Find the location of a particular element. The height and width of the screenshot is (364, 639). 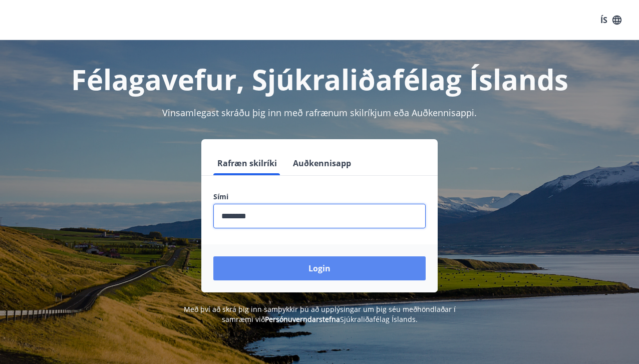

button: Auðkennisapp is located at coordinates (322, 163).